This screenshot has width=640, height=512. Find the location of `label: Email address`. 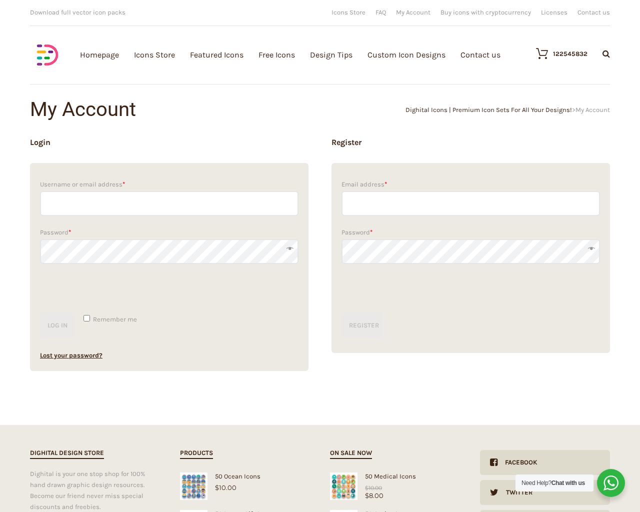

label: Email address is located at coordinates (471, 185).